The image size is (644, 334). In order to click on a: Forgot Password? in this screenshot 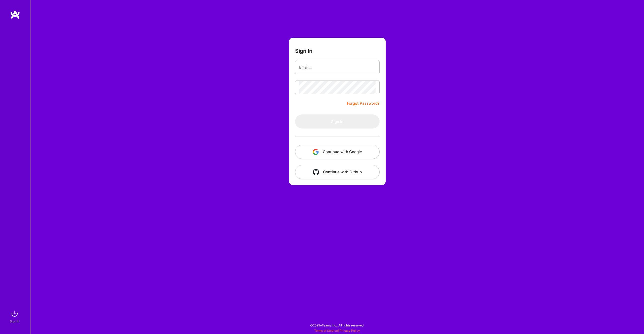, I will do `click(363, 104)`.